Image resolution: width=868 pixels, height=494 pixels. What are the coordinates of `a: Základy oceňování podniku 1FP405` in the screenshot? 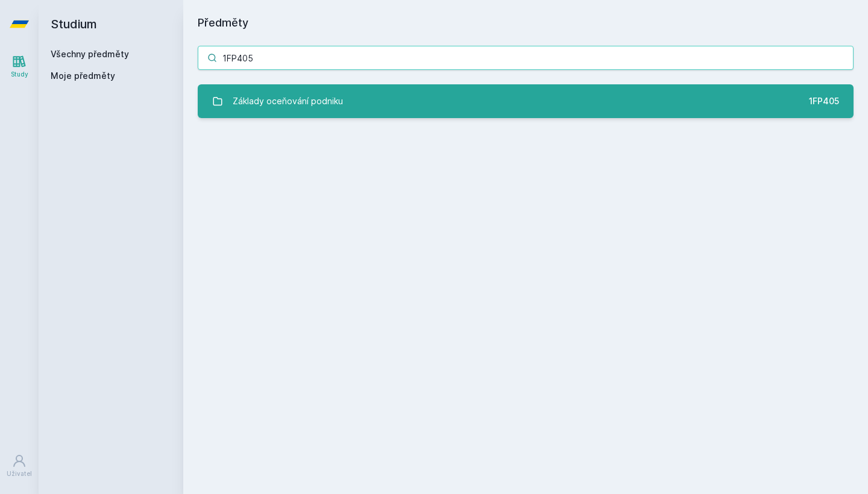 It's located at (526, 101).